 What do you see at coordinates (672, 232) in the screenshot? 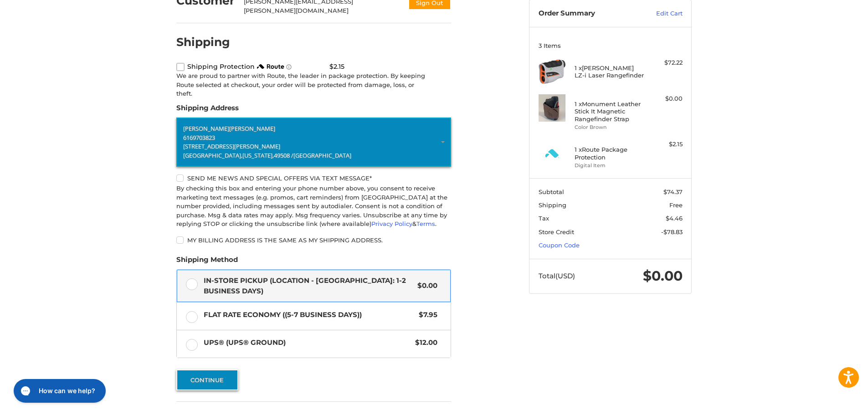
I see `span: -$78.83` at bounding box center [672, 232].